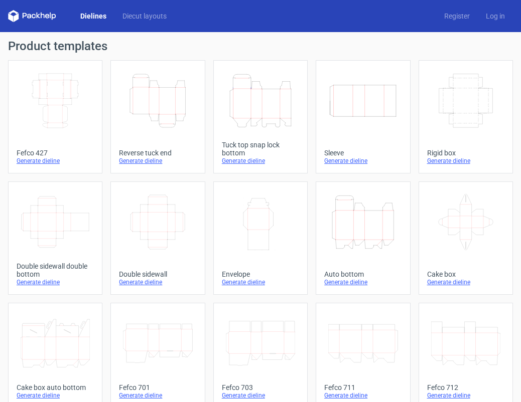 The image size is (521, 402). What do you see at coordinates (144, 16) in the screenshot?
I see `a: Diecut layouts` at bounding box center [144, 16].